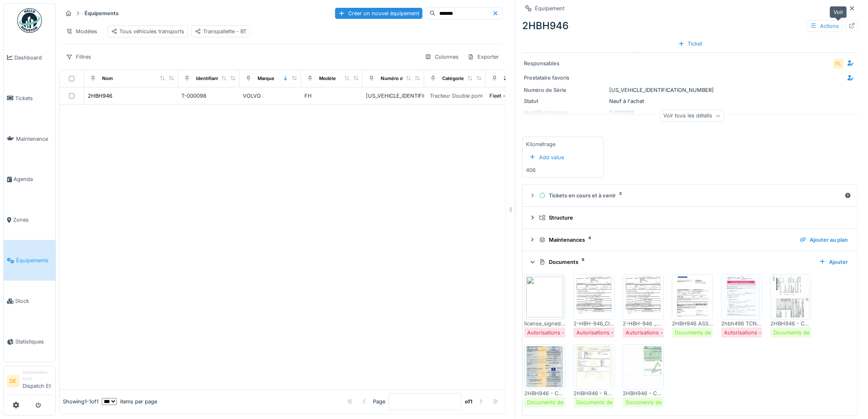  What do you see at coordinates (266, 78) in the screenshot?
I see `div: Marque` at bounding box center [266, 78].